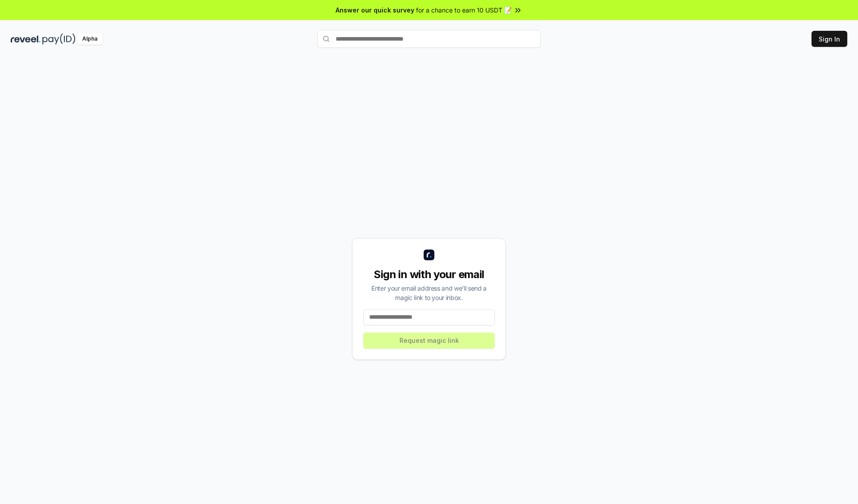  What do you see at coordinates (829, 39) in the screenshot?
I see `button: Sign In` at bounding box center [829, 39].